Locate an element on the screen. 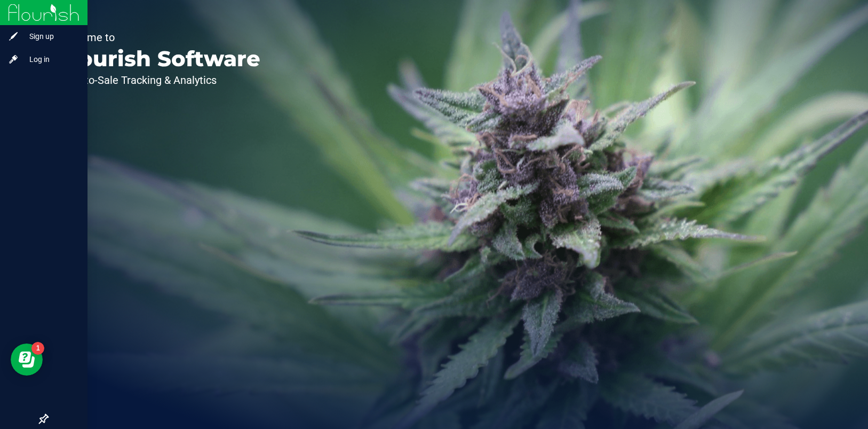 This screenshot has width=868, height=429. inline-svg: Log in is located at coordinates (13, 60).